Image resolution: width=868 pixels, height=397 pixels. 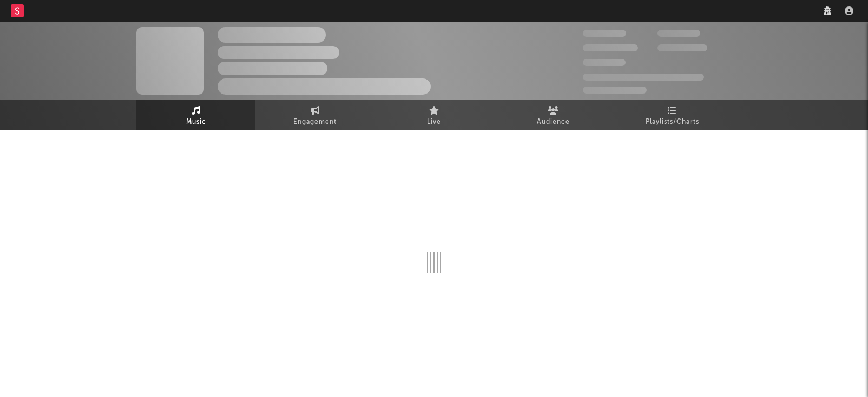 What do you see at coordinates (315, 115) in the screenshot?
I see `a: Engagement` at bounding box center [315, 115].